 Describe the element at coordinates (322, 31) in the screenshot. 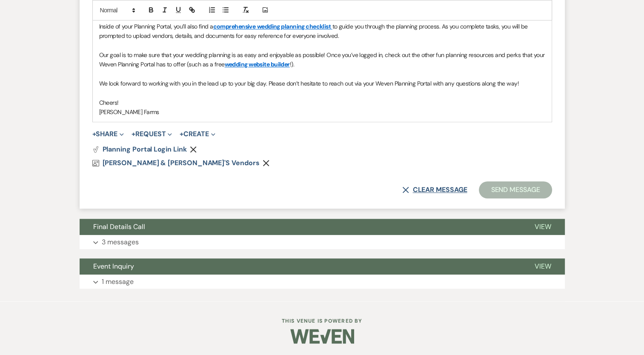

I see `p: Inside of your Planning Portal, you’ll also find a to guide you through the planning process. As ...` at that location.